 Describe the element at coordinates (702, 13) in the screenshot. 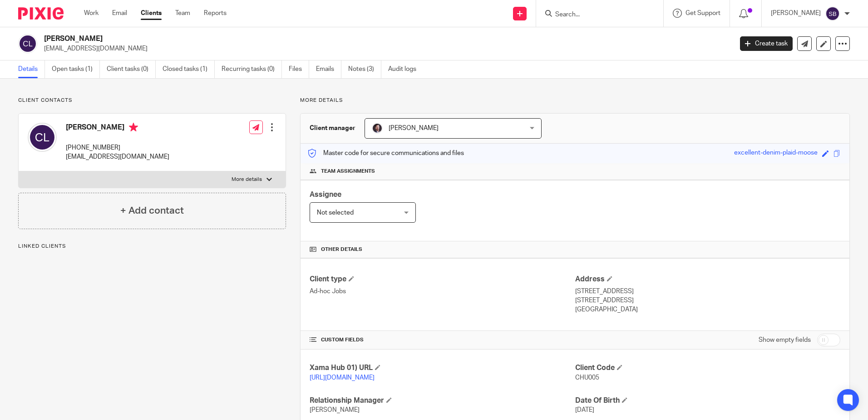

I see `span: Get Support` at that location.